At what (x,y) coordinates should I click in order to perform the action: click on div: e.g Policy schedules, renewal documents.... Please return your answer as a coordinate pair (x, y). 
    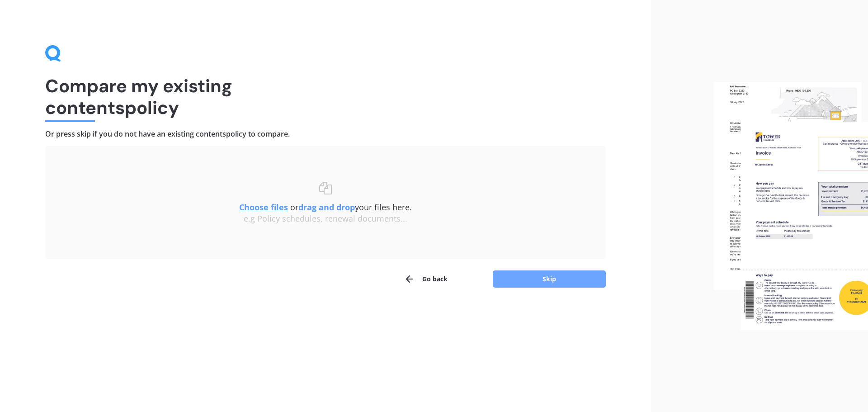
    Looking at the image, I should click on (326, 218).